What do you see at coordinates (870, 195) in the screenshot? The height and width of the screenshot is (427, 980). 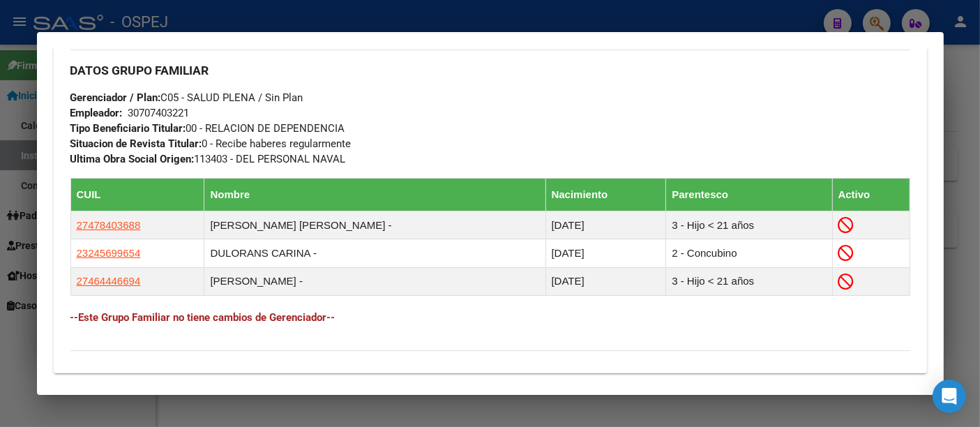 I see `th: Activo` at bounding box center [870, 195].